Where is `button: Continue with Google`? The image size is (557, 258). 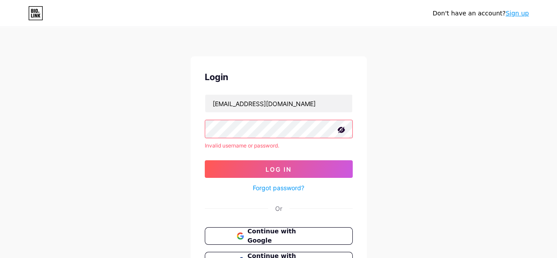 button: Continue with Google is located at coordinates (279, 236).